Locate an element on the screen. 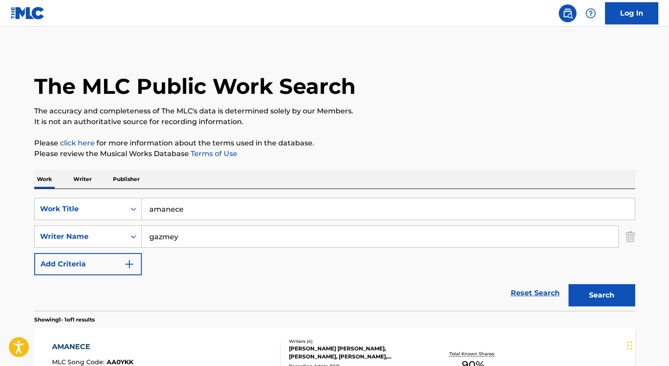 This screenshot has height=366, width=669. a: Terms of Use is located at coordinates (213, 153).